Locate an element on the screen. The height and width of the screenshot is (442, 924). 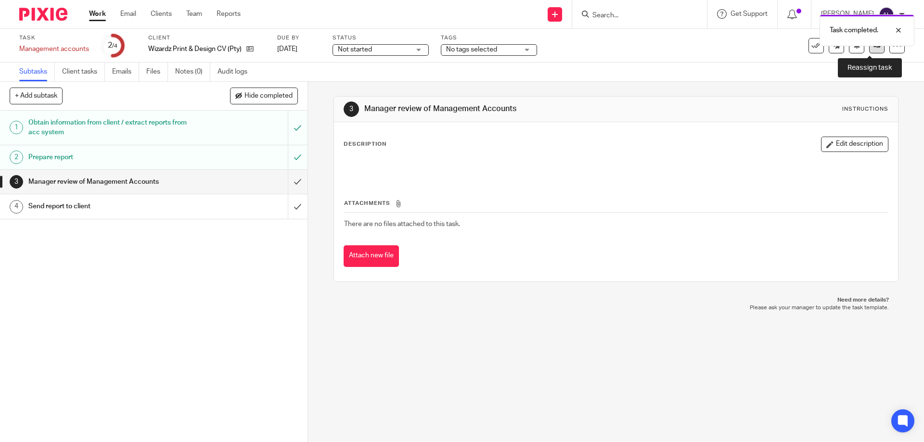
button: Edit description is located at coordinates (855, 144).